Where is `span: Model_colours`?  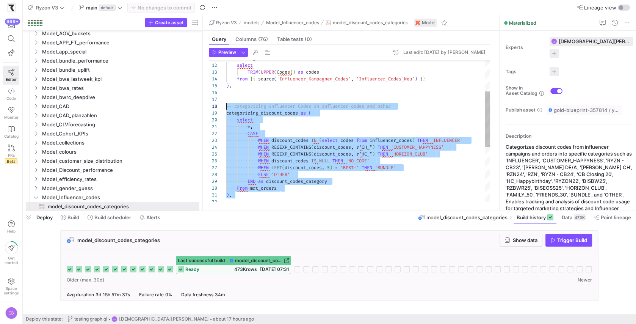 span: Model_colours is located at coordinates (120, 152).